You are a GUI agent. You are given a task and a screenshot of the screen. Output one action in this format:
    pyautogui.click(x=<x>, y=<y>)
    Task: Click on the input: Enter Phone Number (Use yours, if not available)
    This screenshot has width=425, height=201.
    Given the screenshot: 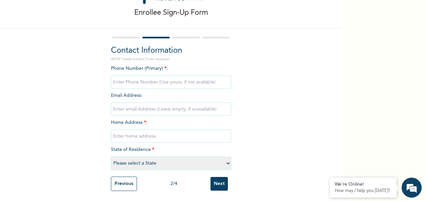 What is the action you would take?
    pyautogui.click(x=171, y=82)
    